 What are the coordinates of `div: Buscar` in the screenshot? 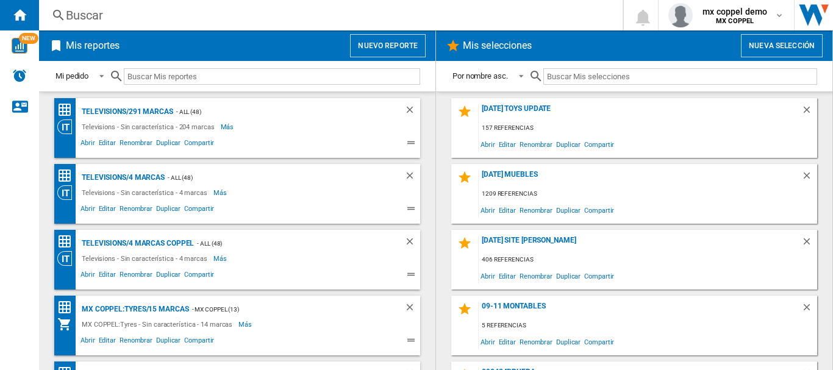 It's located at (328, 15).